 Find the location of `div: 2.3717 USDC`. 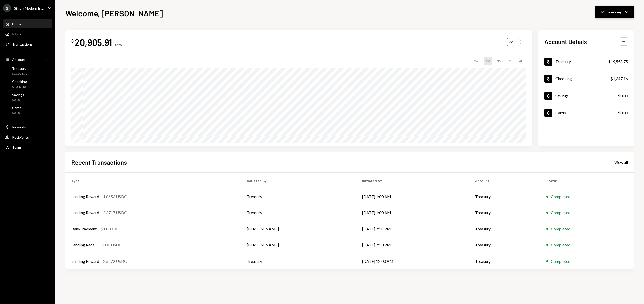

div: 2.3717 USDC is located at coordinates (115, 213).